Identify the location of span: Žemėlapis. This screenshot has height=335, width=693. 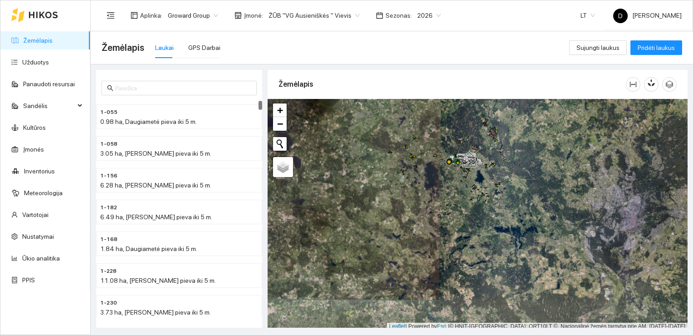
(123, 48).